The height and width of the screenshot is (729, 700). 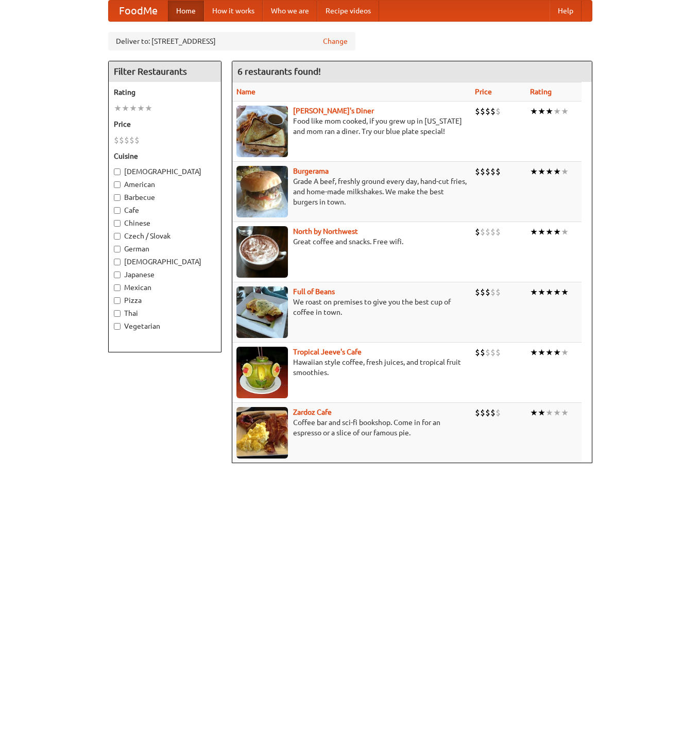 I want to click on a: Recipe videos, so click(x=348, y=10).